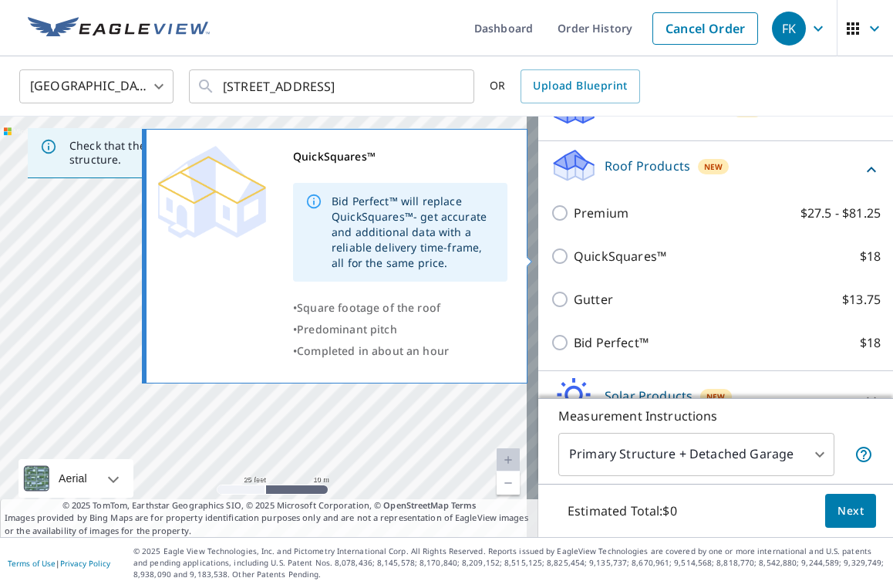  What do you see at coordinates (119, 29) in the screenshot?
I see `img: EV Logo` at bounding box center [119, 29].